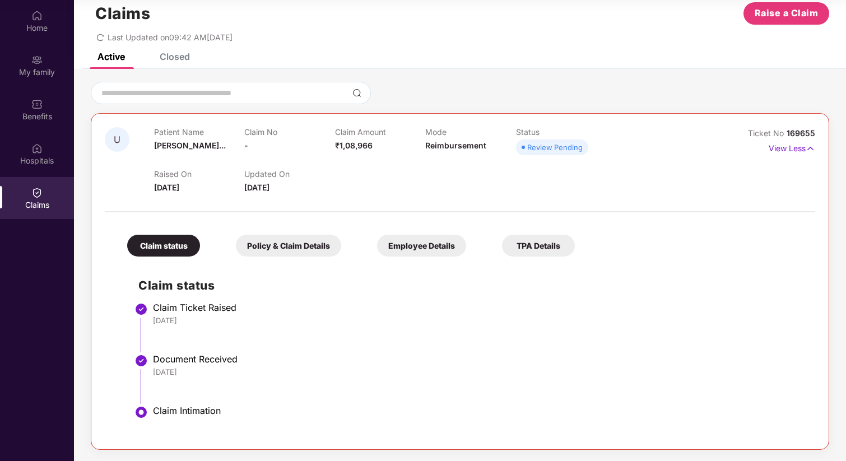  I want to click on h2: Claim status, so click(471, 285).